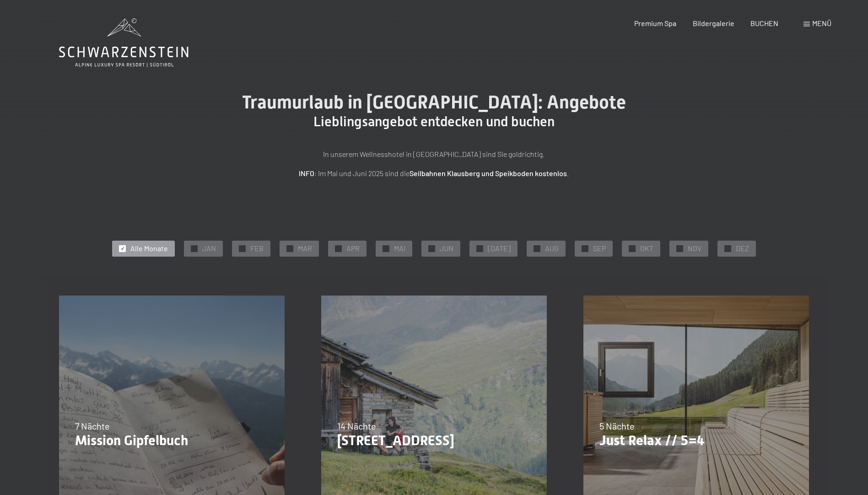 The height and width of the screenshot is (495, 868). Describe the element at coordinates (434, 174) in the screenshot. I see `p: : Im Mai und Juni 2025 sind die .` at that location.